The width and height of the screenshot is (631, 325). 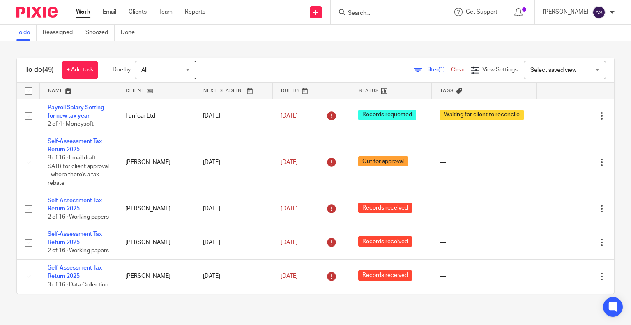 I want to click on span: 2 of 4 · Moneysoft, so click(x=71, y=124).